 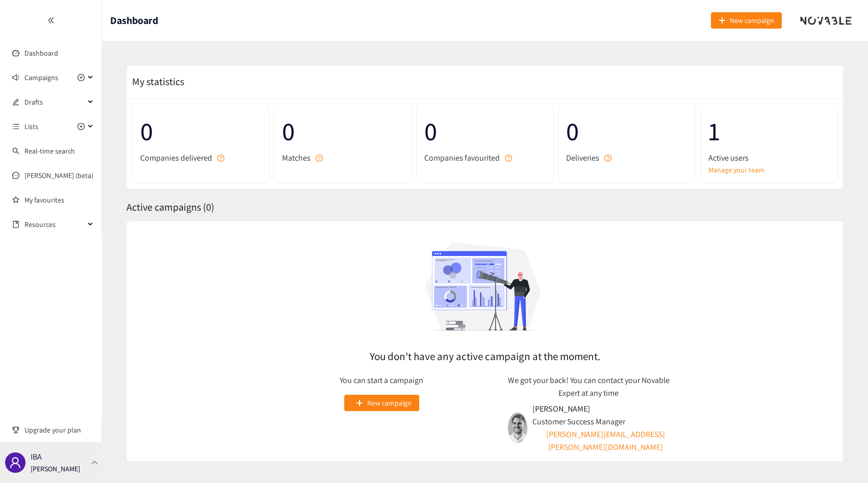 I want to click on a: Dashboard, so click(x=41, y=53).